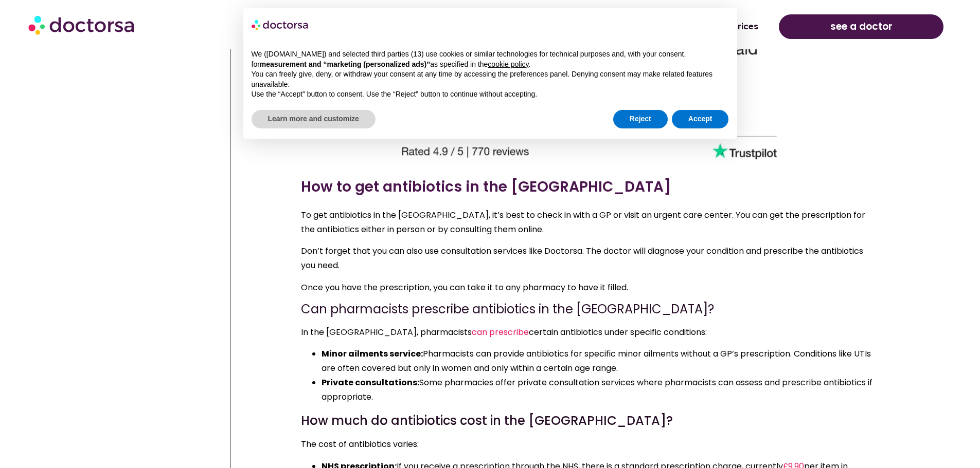 Image resolution: width=980 pixels, height=468 pixels. I want to click on span: Once you have the prescription, you can take it to any pharmacy to have it filled., so click(465, 287).